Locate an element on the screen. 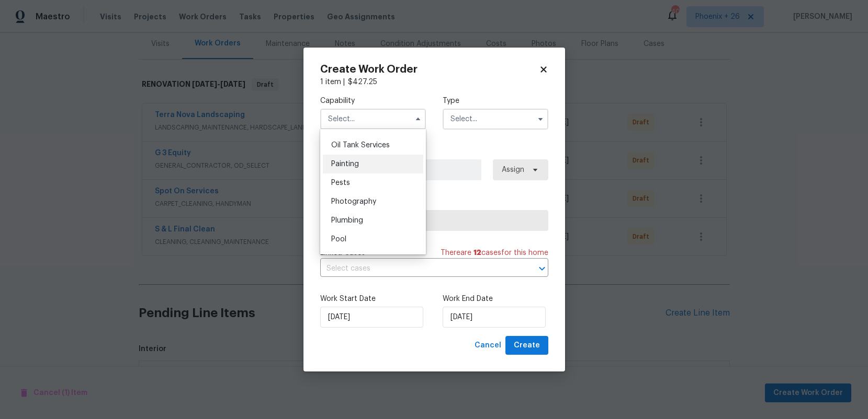 Image resolution: width=868 pixels, height=419 pixels. button: Create is located at coordinates (527, 345).